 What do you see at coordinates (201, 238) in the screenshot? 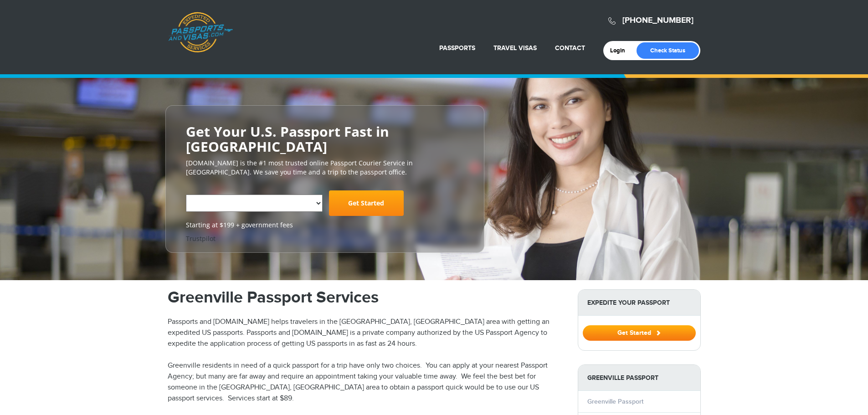
I see `a: Trustpilot` at bounding box center [201, 238].